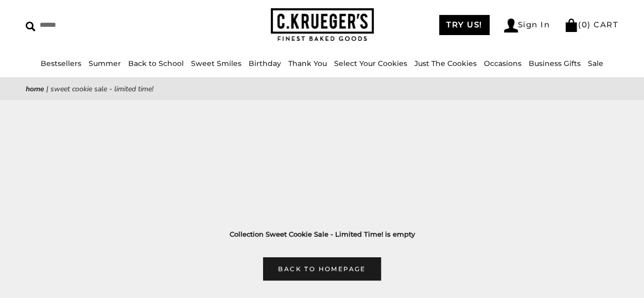 This screenshot has height=298, width=644. Describe the element at coordinates (264, 64) in the screenshot. I see `a: Birthday` at that location.